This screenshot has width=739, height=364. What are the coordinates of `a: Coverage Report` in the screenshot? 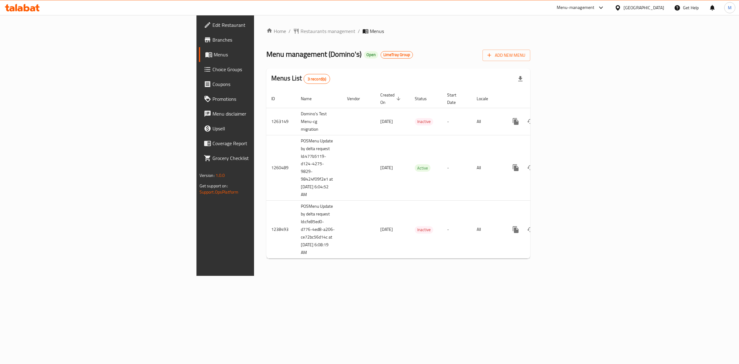 It's located at (259, 143).